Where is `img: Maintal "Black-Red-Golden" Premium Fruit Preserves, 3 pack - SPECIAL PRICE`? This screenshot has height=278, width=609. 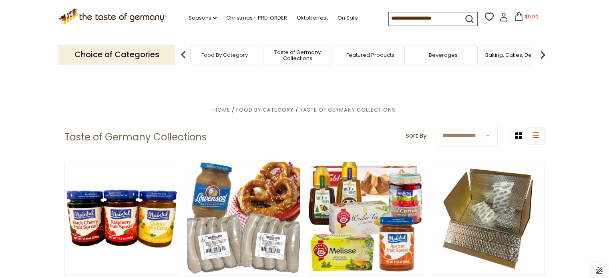
img: Maintal "Black-Red-Golden" Premium Fruit Preserves, 3 pack - SPECIAL PRICE is located at coordinates (121, 219).